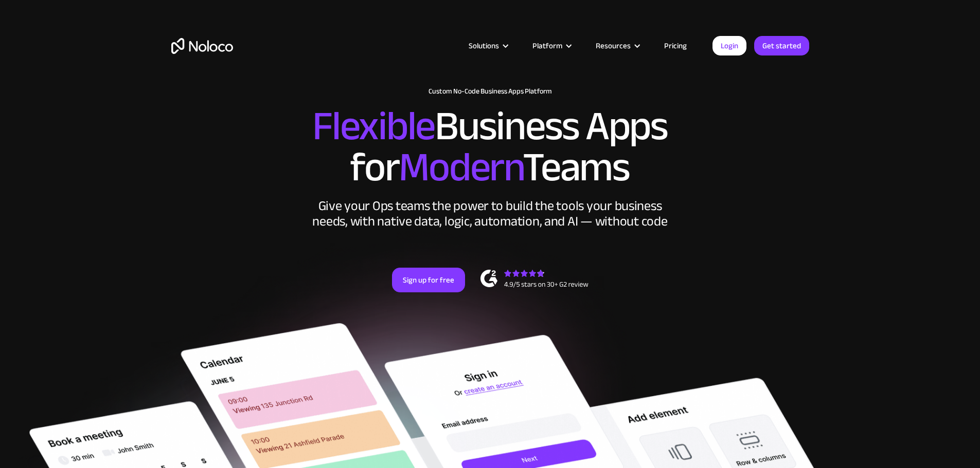 The image size is (980, 468). Describe the element at coordinates (428, 280) in the screenshot. I see `a: Sign up for free` at that location.